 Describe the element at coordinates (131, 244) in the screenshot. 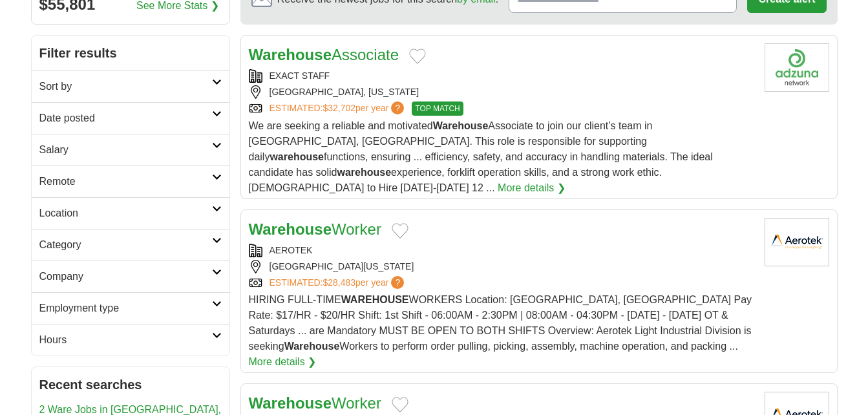

I see `a: Category` at that location.